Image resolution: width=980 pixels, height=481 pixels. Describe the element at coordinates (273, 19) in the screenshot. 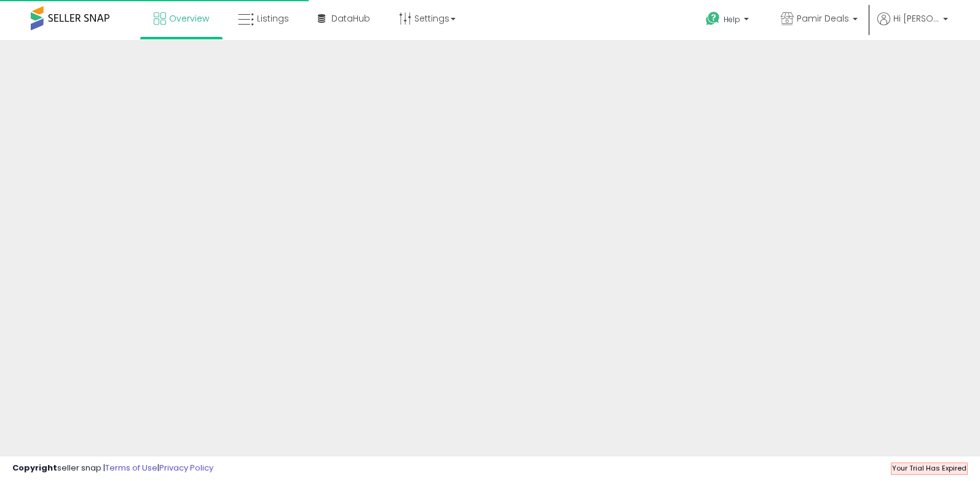

I see `span: Listings` at that location.